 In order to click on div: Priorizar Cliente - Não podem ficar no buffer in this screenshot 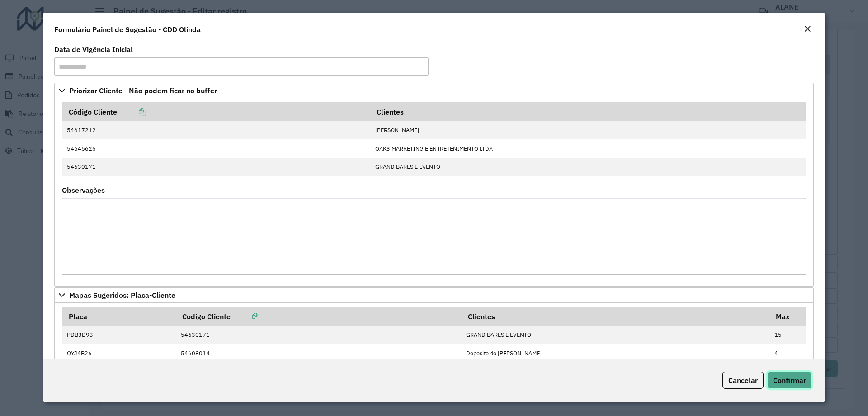, I will do `click(434, 193)`.